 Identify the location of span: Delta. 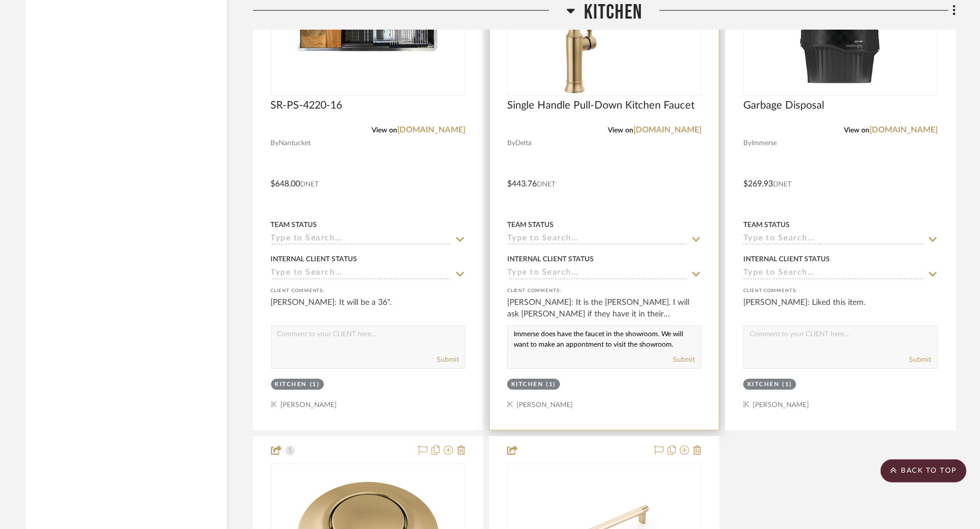
(523, 143).